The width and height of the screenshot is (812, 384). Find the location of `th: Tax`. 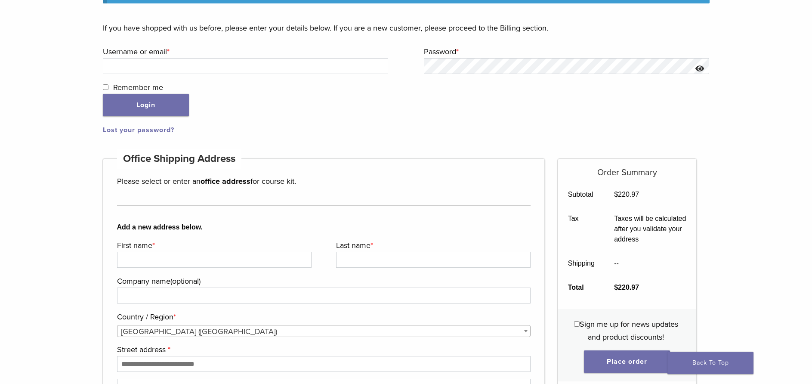

th: Tax is located at coordinates (582, 229).